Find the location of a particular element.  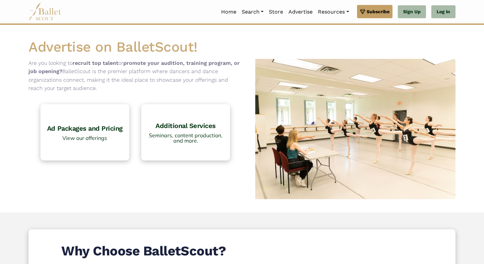

img: gem.svg is located at coordinates (363, 12).